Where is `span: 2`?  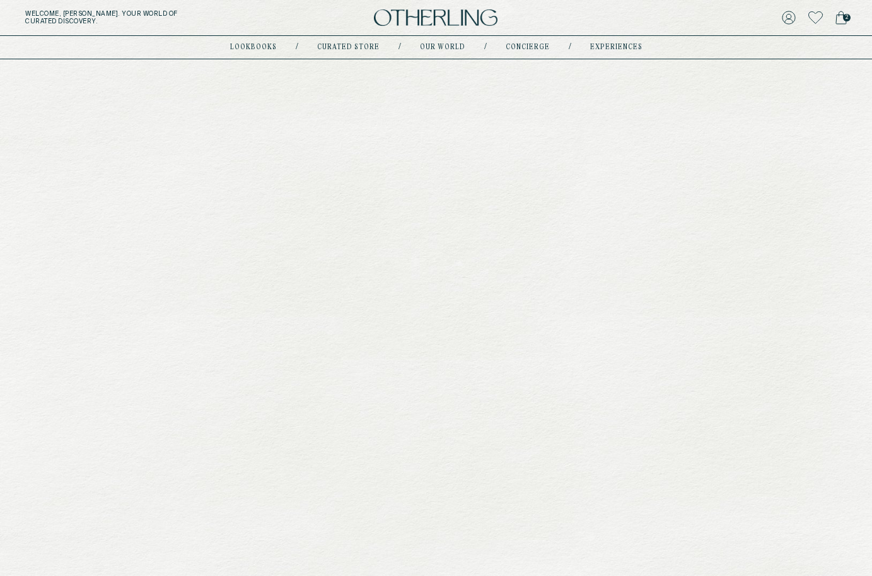
span: 2 is located at coordinates (847, 18).